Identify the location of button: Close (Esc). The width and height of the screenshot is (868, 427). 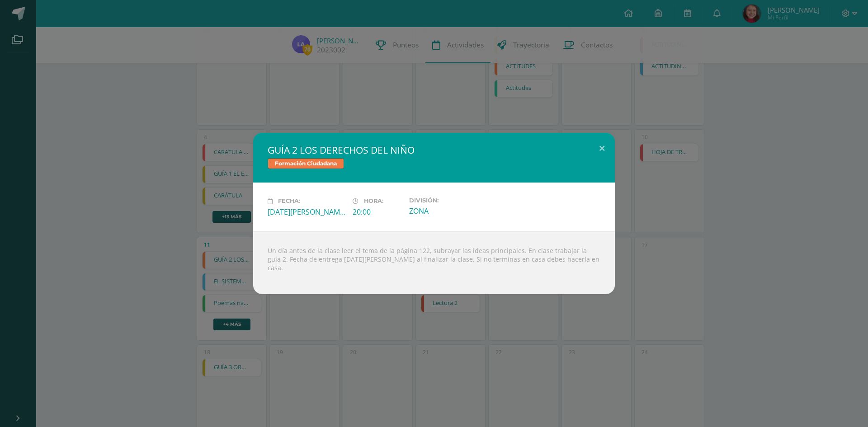
(601, 148).